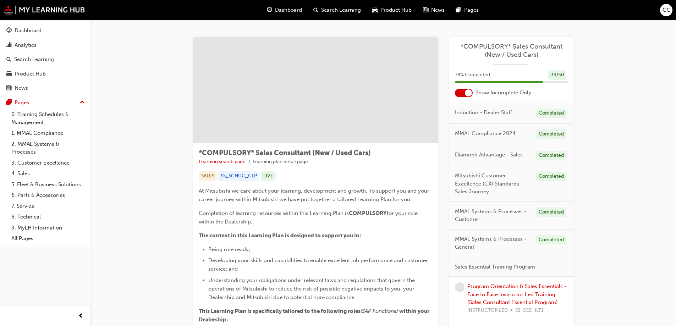  I want to click on a: *COMPULSORY* Sales Consultant (New / Used Cars), so click(511, 50).